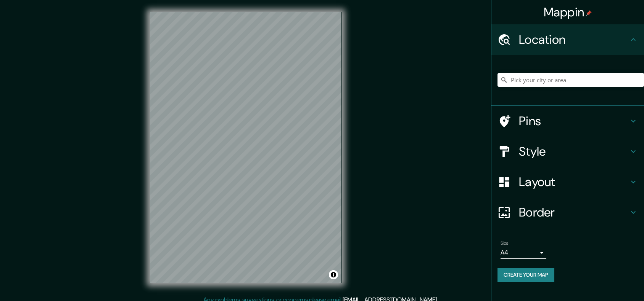 The width and height of the screenshot is (644, 301). I want to click on h4: Style, so click(574, 151).